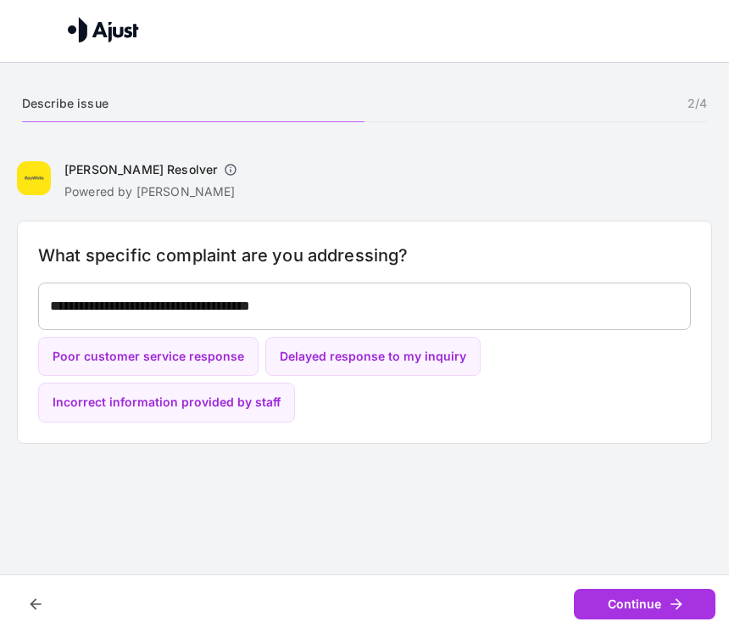 This screenshot has height=633, width=729. Describe the element at coordinates (65, 103) in the screenshot. I see `h6: Describe issue` at that location.